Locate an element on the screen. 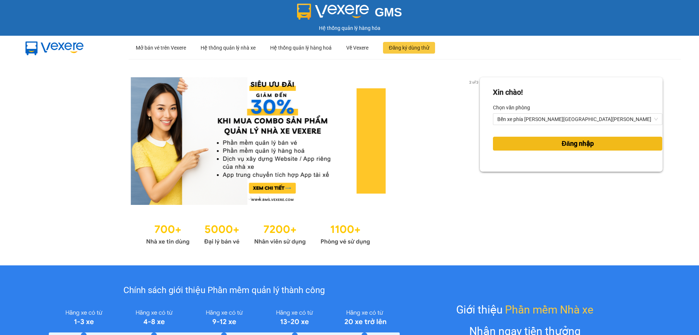 The width and height of the screenshot is (699, 335). div: Xin chào! is located at coordinates (508, 92).